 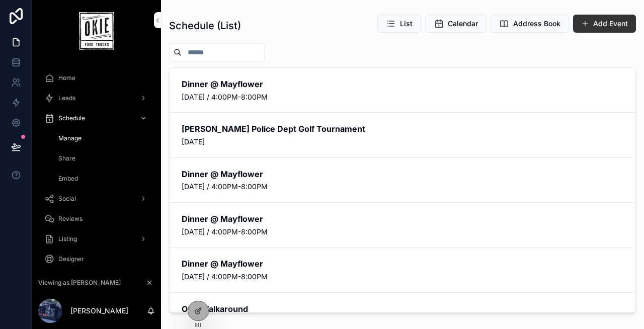 I want to click on a: Embed, so click(x=103, y=179).